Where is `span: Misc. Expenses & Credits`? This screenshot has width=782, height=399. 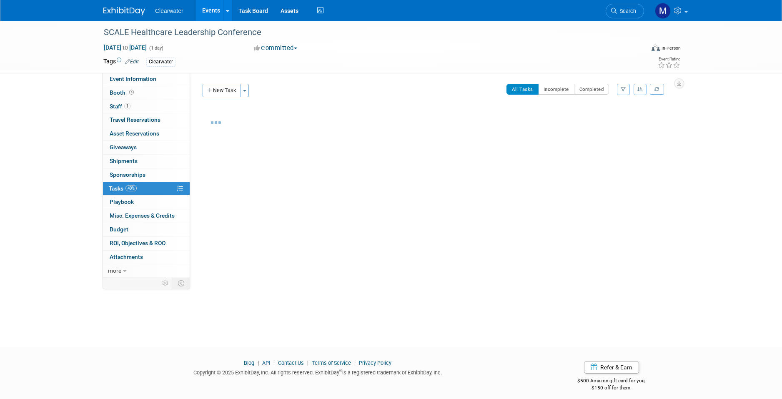
span: Misc. Expenses & Credits is located at coordinates (142, 215).